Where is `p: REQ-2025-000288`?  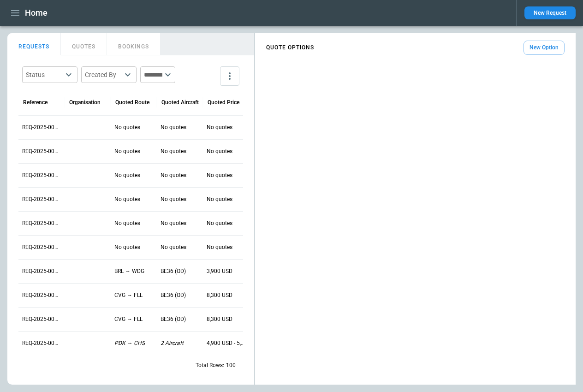
p: REQ-2025-000288 is located at coordinates (42, 151).